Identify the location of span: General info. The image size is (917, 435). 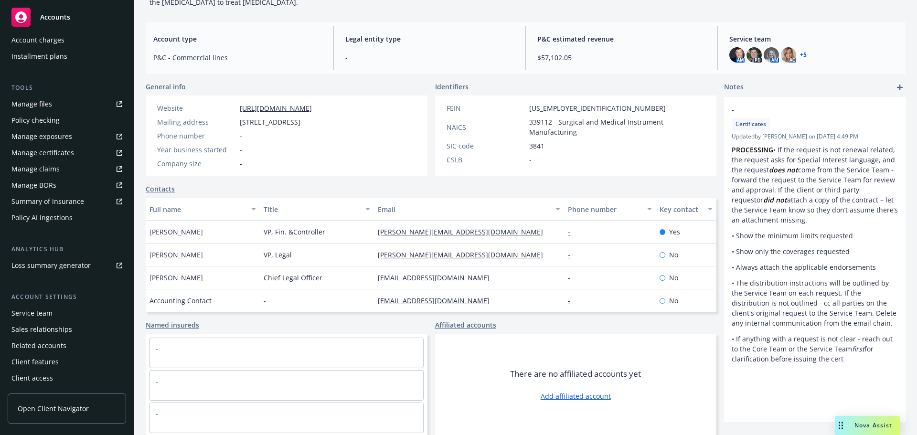
(166, 86).